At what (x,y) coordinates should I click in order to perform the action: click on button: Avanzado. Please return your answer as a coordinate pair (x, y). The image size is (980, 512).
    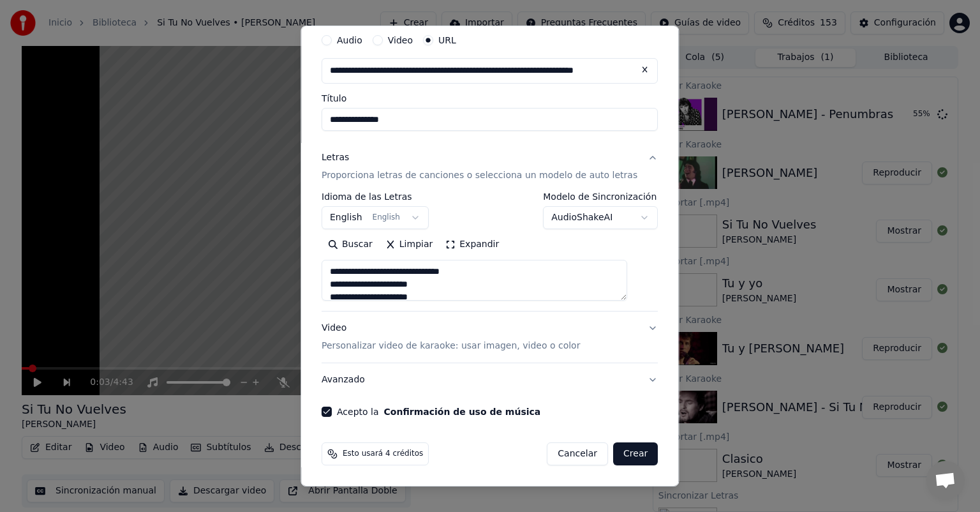
    Looking at the image, I should click on (489, 380).